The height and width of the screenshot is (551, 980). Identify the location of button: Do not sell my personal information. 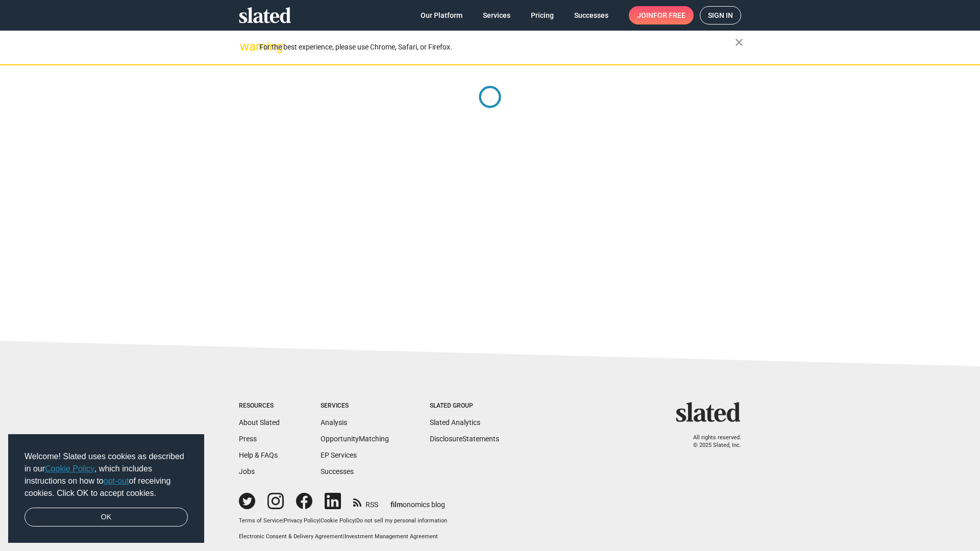
(402, 522).